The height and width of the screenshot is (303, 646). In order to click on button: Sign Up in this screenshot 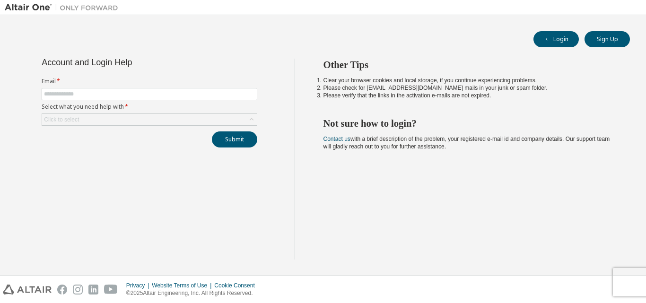, I will do `click(607, 39)`.